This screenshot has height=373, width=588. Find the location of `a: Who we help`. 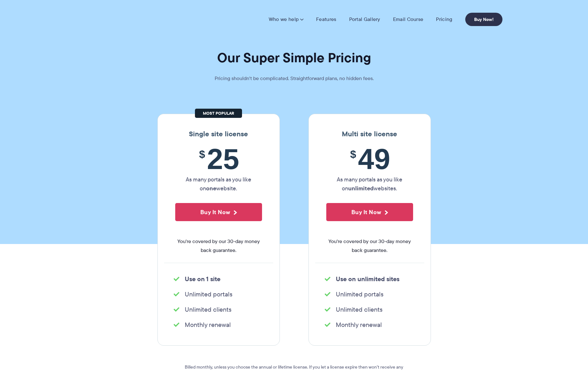

a: Who we help is located at coordinates (286, 20).